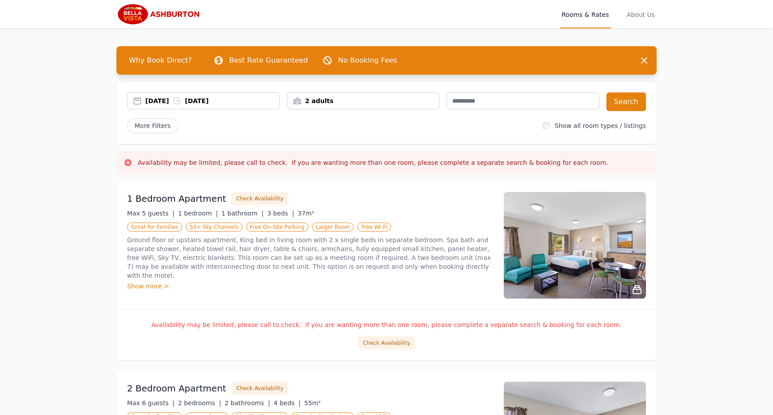  Describe the element at coordinates (287, 403) in the screenshot. I see `span: 4 beds |` at that location.